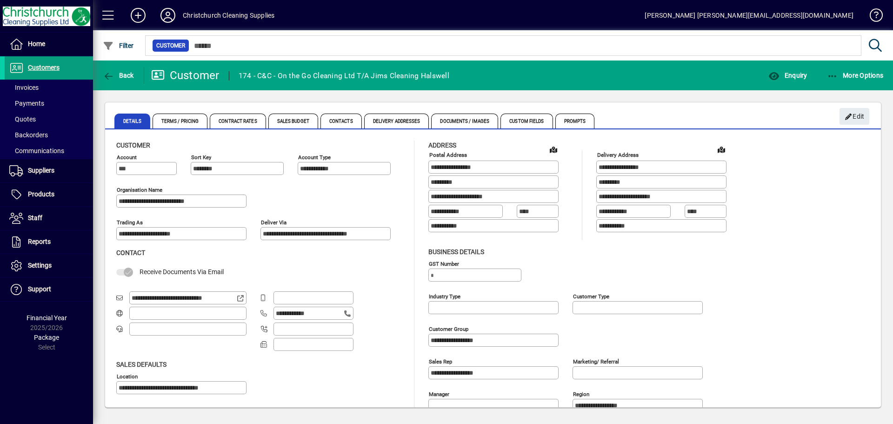 The image size is (893, 424). I want to click on span: Enquiry, so click(787, 75).